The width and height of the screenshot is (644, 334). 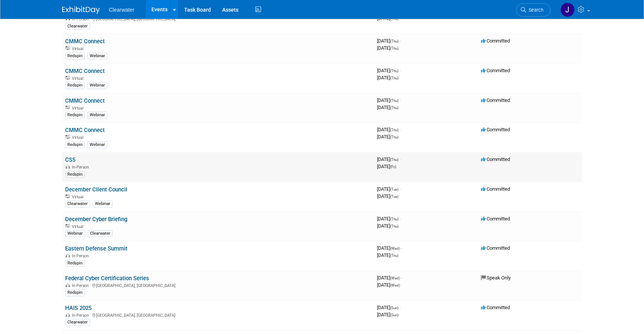 What do you see at coordinates (96, 190) in the screenshot?
I see `a: December Client Council` at bounding box center [96, 190].